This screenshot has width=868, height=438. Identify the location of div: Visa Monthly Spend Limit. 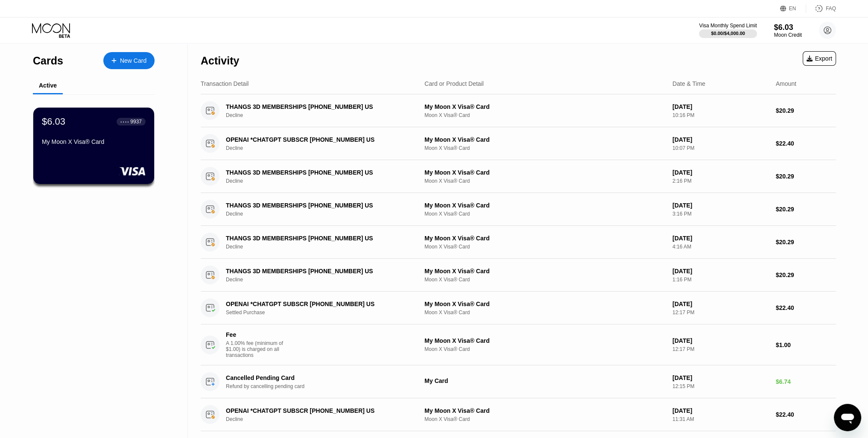
(728, 25).